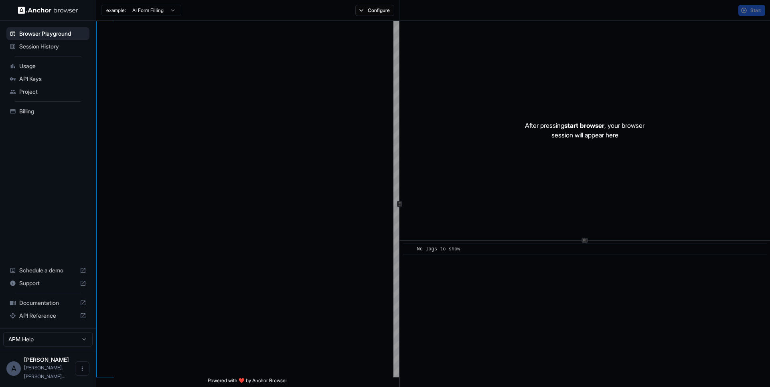 The image size is (770, 387). Describe the element at coordinates (374, 10) in the screenshot. I see `button: Configure` at that location.